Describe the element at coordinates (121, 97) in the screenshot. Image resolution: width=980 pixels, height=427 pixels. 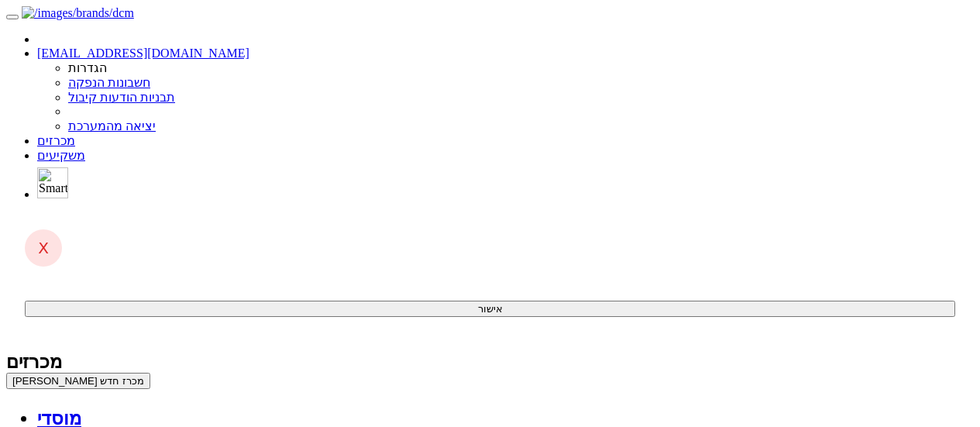
I see `a: תבניות הודעות קיבול` at that location.